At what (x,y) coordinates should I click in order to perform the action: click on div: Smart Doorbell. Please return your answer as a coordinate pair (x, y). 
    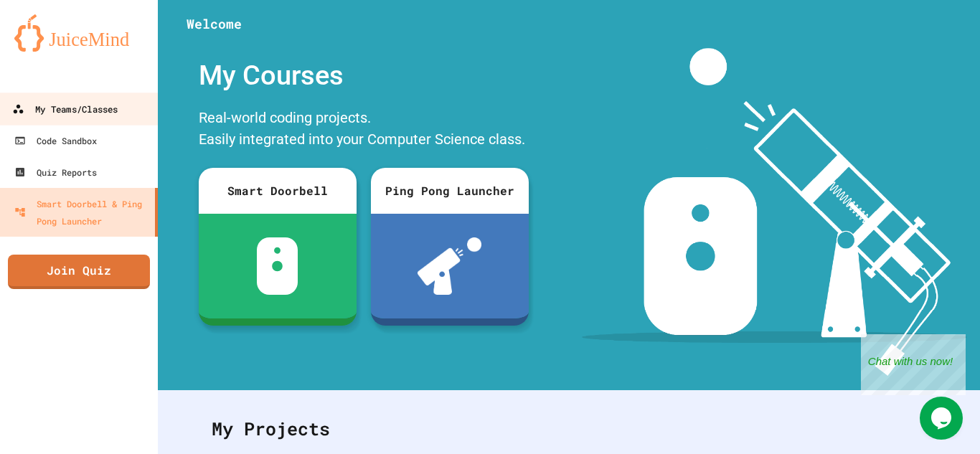
    Looking at the image, I should click on (277, 191).